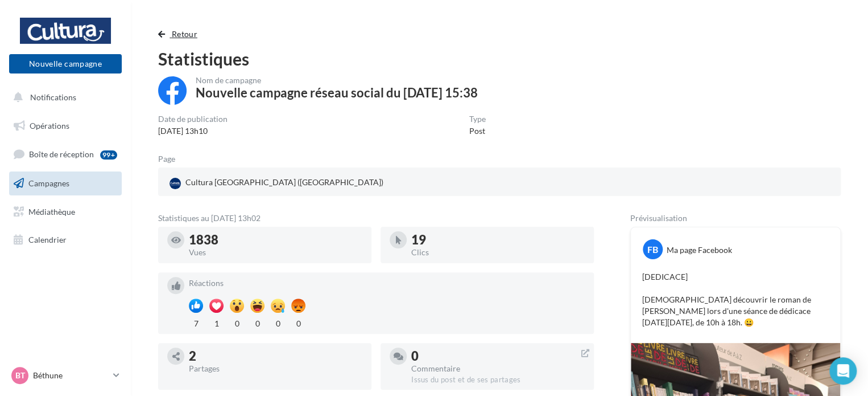 The width and height of the screenshot is (868, 396). I want to click on div: 7, so click(195, 322).